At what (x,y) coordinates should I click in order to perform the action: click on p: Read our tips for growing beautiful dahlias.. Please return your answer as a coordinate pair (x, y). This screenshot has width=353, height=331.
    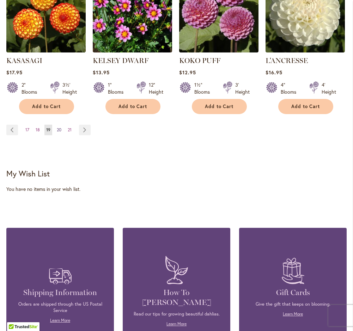
    Looking at the image, I should click on (176, 314).